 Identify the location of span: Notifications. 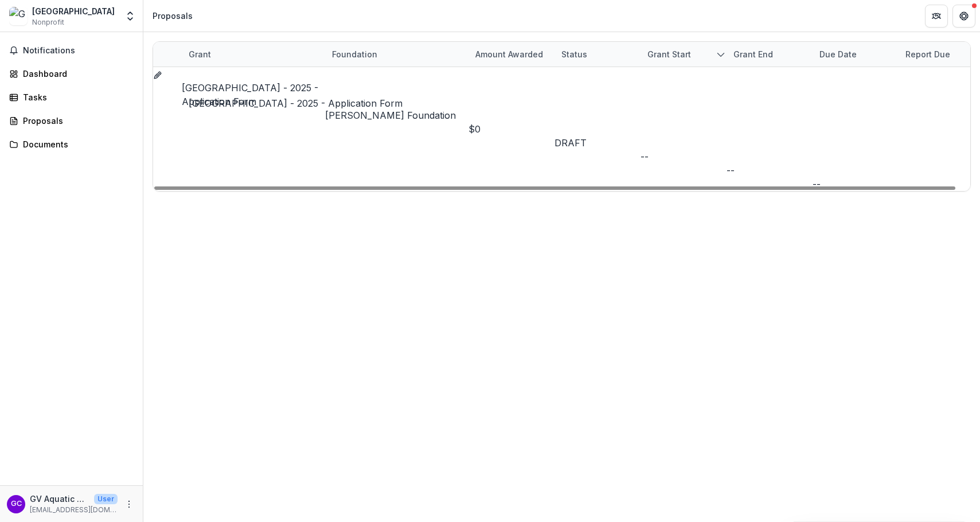
(78, 51).